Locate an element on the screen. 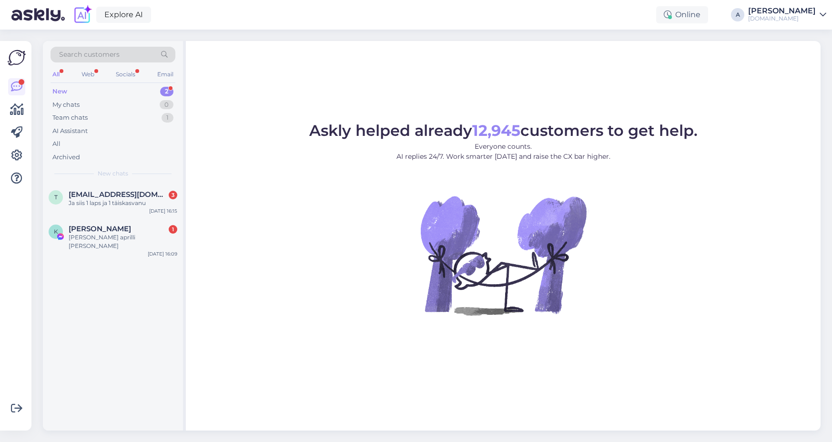 Image resolution: width=832 pixels, height=442 pixels. span: New chats is located at coordinates (113, 173).